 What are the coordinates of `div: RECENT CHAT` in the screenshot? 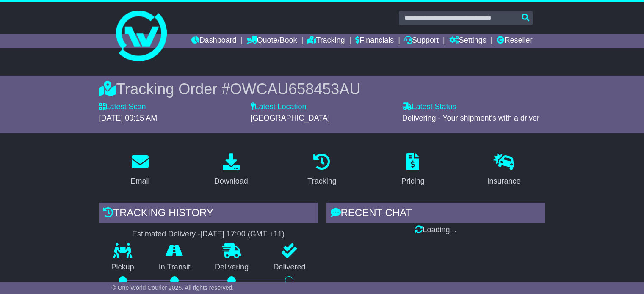 It's located at (436, 214).